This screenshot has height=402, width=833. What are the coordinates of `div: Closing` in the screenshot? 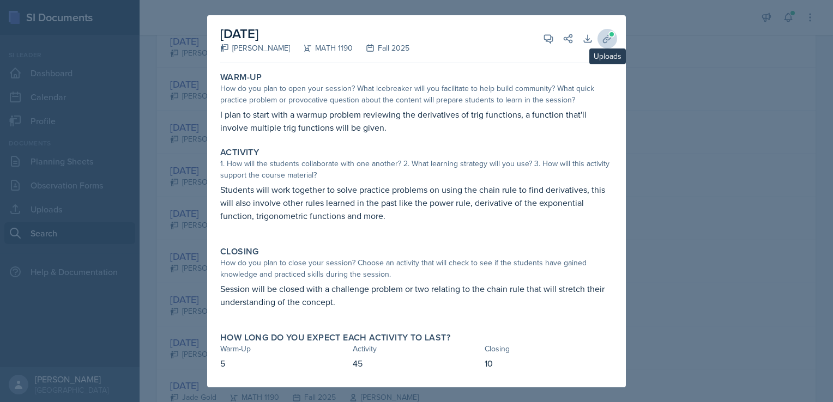 It's located at (549, 349).